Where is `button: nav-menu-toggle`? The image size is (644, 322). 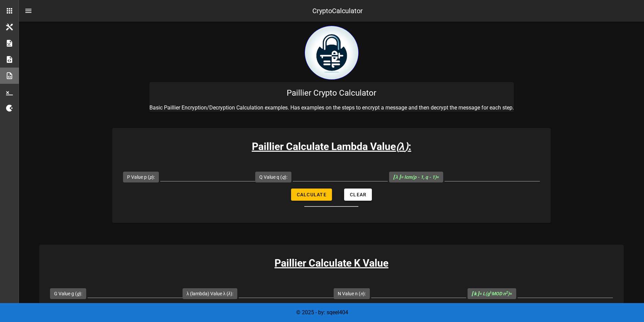
button: nav-menu-toggle is located at coordinates (28, 11).